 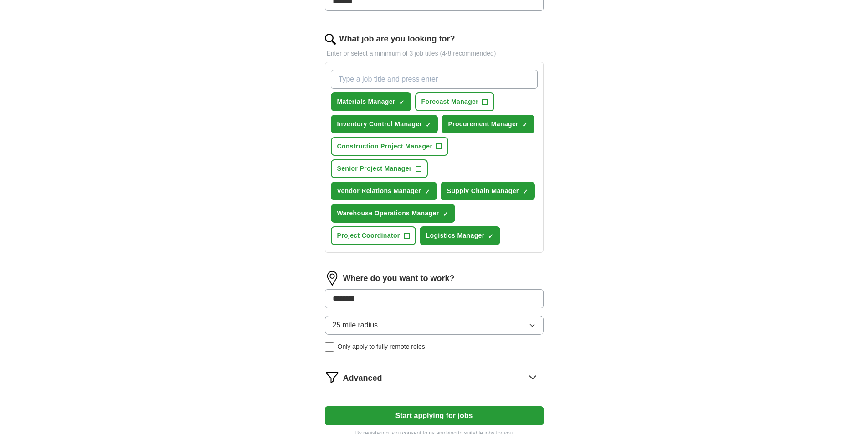 What do you see at coordinates (383, 191) in the screenshot?
I see `button: Vendor Relations Manager✓` at bounding box center [383, 191].